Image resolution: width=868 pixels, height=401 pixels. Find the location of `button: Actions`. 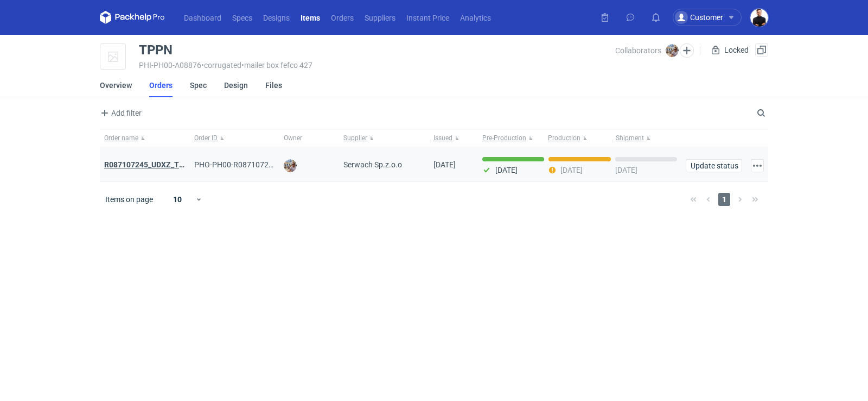

button: Actions is located at coordinates (758, 166).